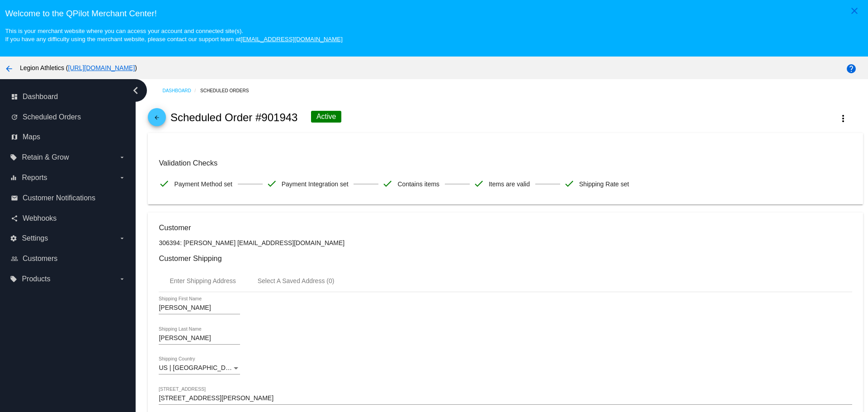 The image size is (868, 412). I want to click on h3: Welcome to the QPilot Merchant Center!, so click(434, 13).